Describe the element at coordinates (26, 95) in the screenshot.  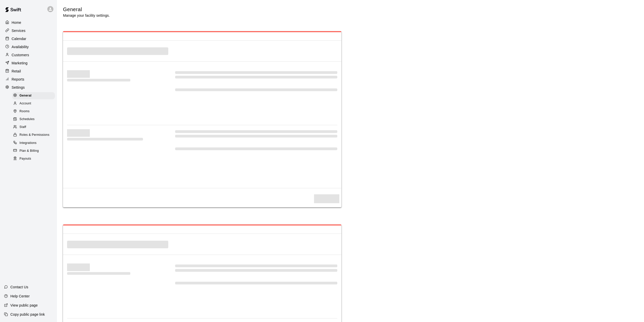
I see `span: General` at that location.